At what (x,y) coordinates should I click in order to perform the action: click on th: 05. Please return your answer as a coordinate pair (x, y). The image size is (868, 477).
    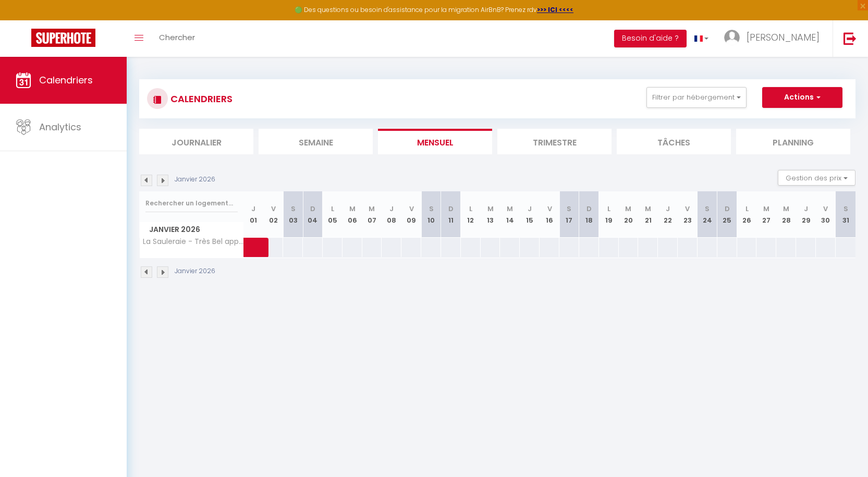
    Looking at the image, I should click on (333, 214).